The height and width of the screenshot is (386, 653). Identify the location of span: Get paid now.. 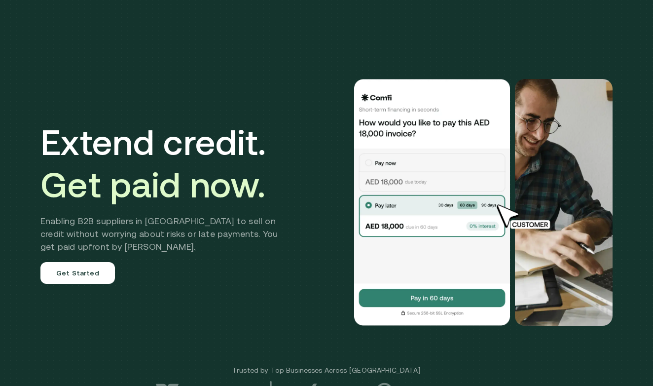
(153, 184).